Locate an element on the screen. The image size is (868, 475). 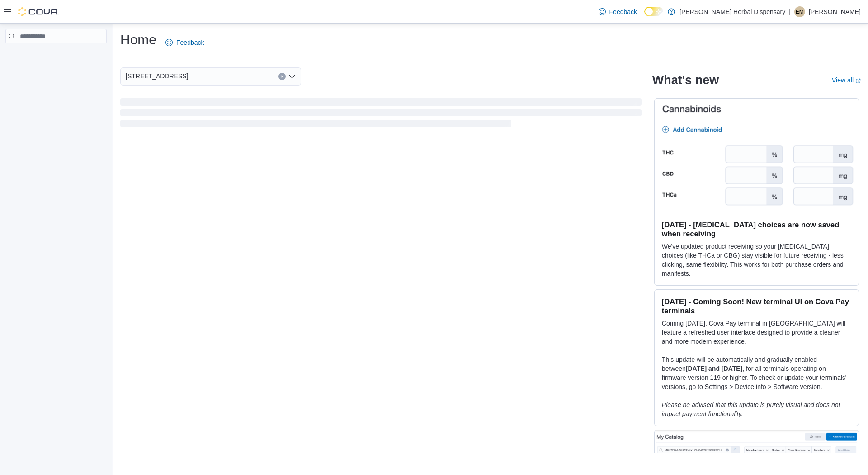
nav: Complex example is located at coordinates (56, 56).